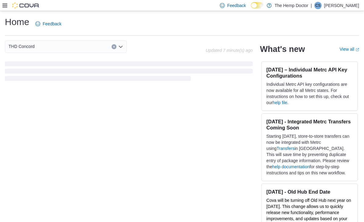  What do you see at coordinates (292, 5) in the screenshot?
I see `p: The Hemp Doctor` at bounding box center [292, 5].